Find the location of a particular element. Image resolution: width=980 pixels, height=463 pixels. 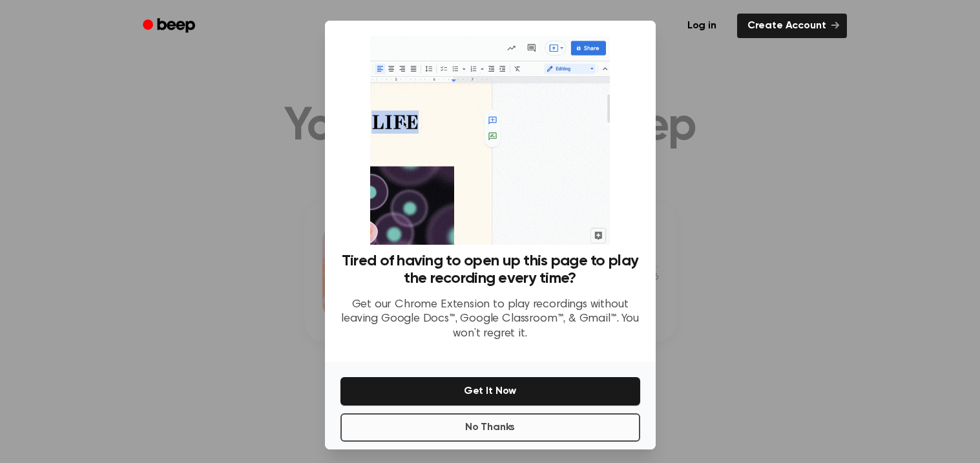

img: Beep extension in action is located at coordinates (490, 140).